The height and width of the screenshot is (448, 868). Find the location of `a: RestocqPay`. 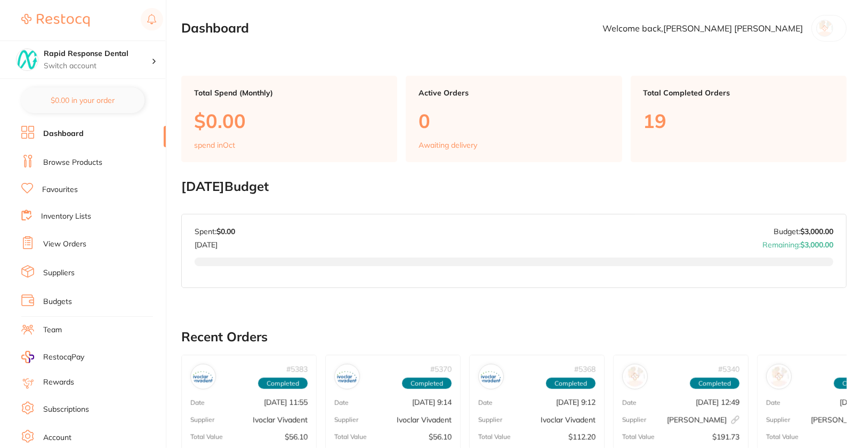

a: RestocqPay is located at coordinates (53, 357).